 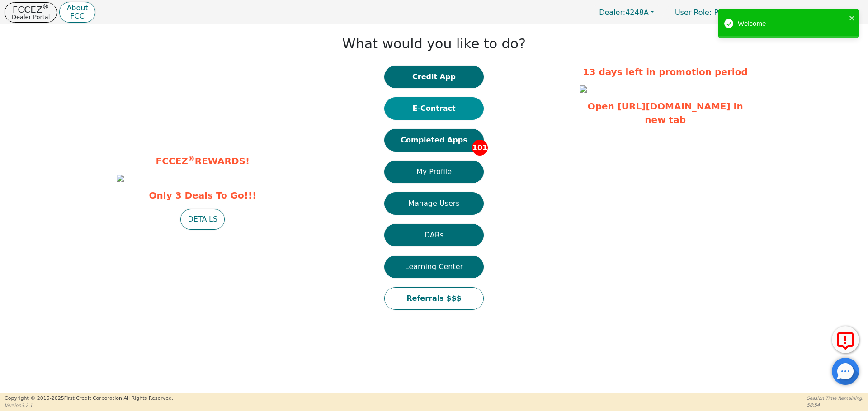 What do you see at coordinates (852, 17) in the screenshot?
I see `button: close` at bounding box center [852, 17].